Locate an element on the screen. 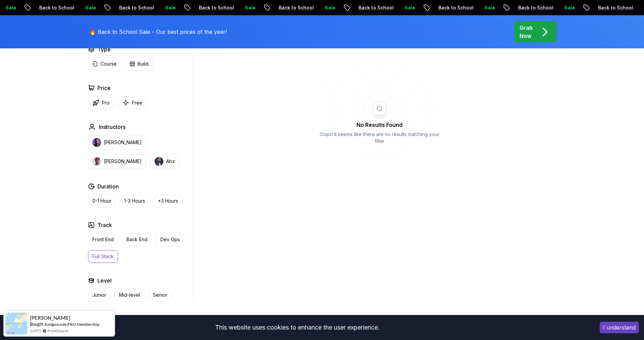 Image resolution: width=644 pixels, height=340 pixels. button: Mid-level is located at coordinates (130, 295).